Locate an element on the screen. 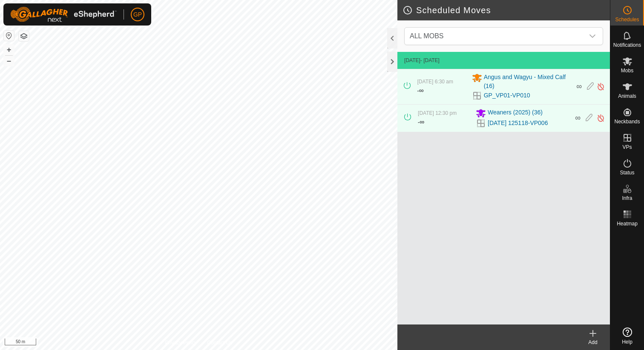  a: Privacy Policy is located at coordinates (180, 343).